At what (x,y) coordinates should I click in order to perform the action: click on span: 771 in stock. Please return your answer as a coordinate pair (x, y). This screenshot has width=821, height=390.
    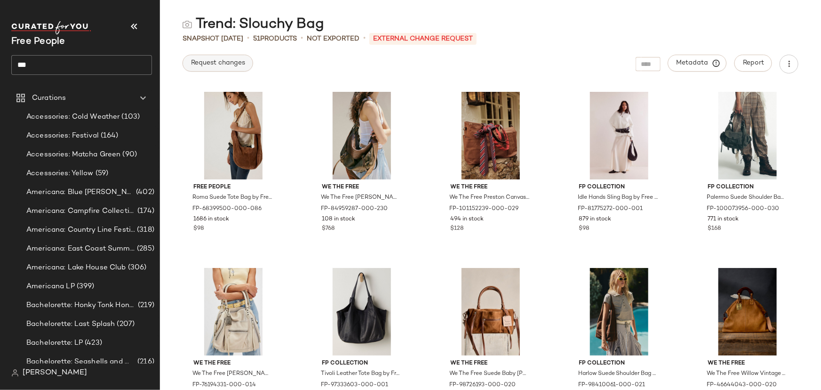
    Looking at the image, I should click on (723, 219).